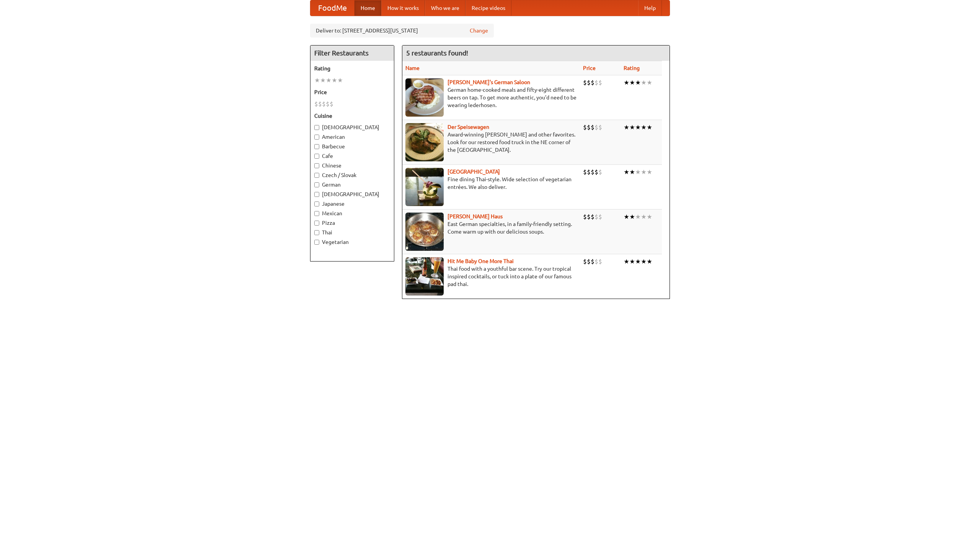 The height and width of the screenshot is (541, 980). What do you see at coordinates (424, 231) in the screenshot?
I see `img: kohlhaus.jpg` at bounding box center [424, 231].